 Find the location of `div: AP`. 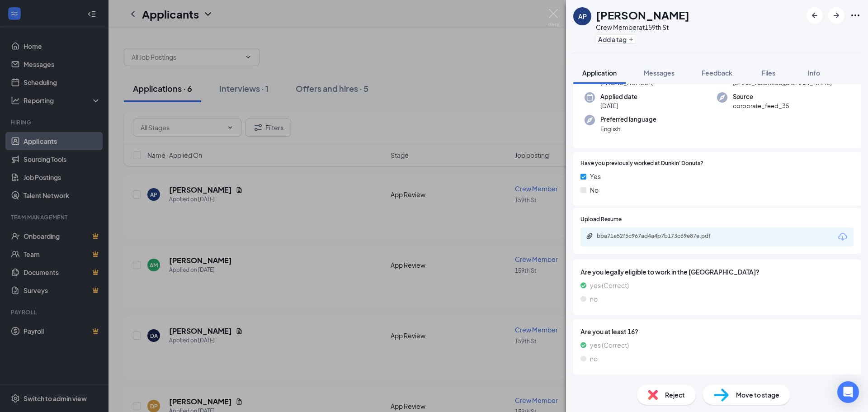

div: AP is located at coordinates (583, 16).